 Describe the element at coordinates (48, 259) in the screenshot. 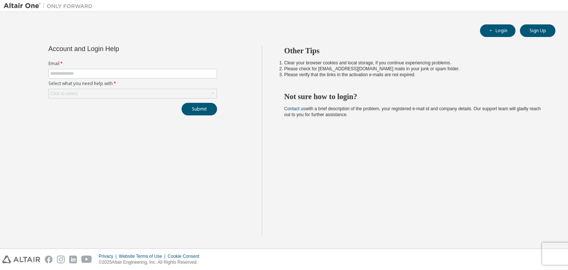

I see `img: facebook.svg` at that location.